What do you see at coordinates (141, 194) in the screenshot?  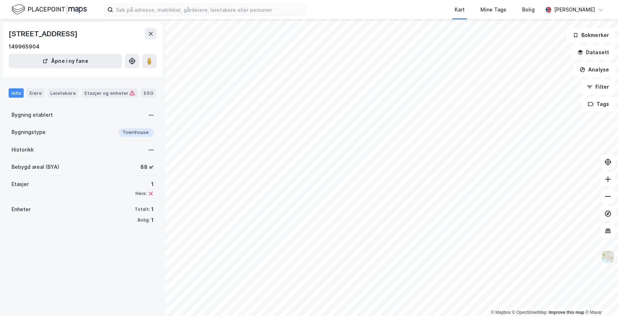 I see `div: Heis:` at bounding box center [141, 194].